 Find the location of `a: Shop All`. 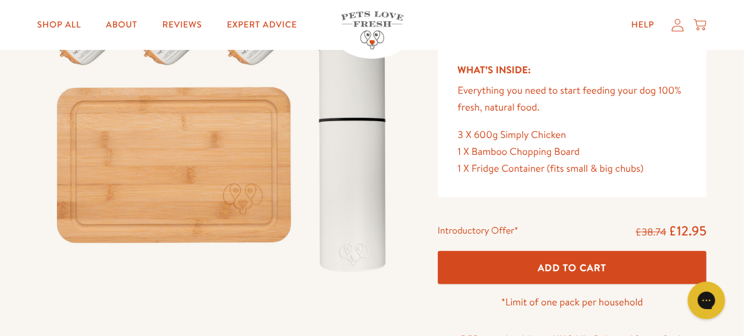

a: Shop All is located at coordinates (59, 25).